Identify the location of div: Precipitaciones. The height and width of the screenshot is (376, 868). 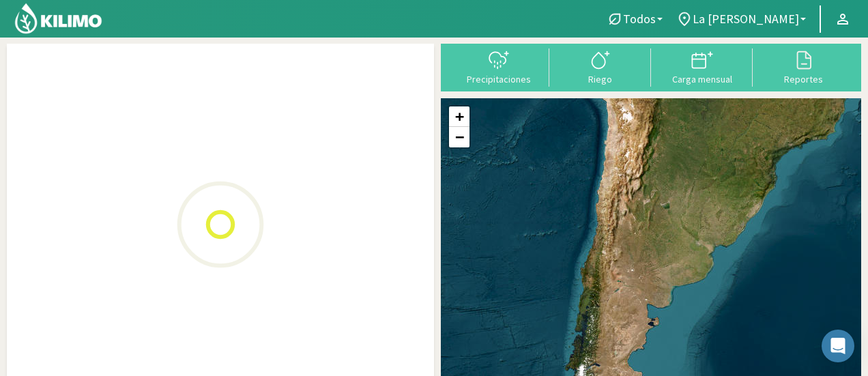
(498, 79).